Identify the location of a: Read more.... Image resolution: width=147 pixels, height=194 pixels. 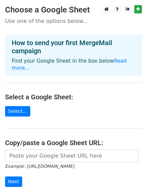
(69, 64).